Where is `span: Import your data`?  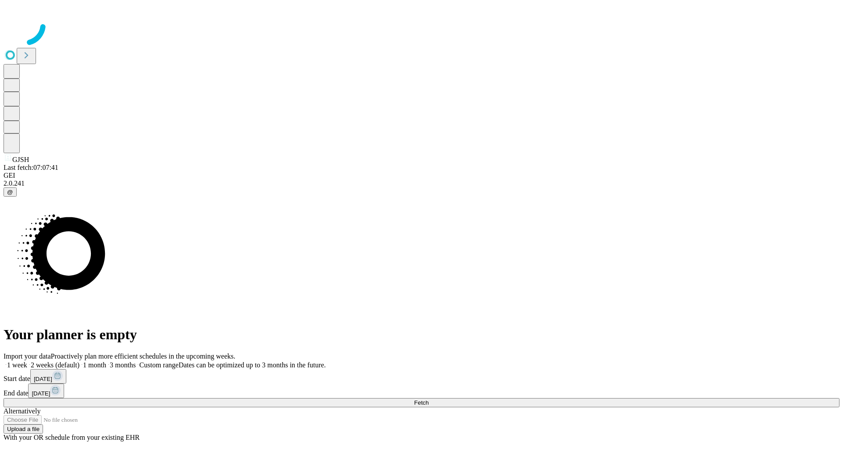
span: Import your data is located at coordinates (27, 356).